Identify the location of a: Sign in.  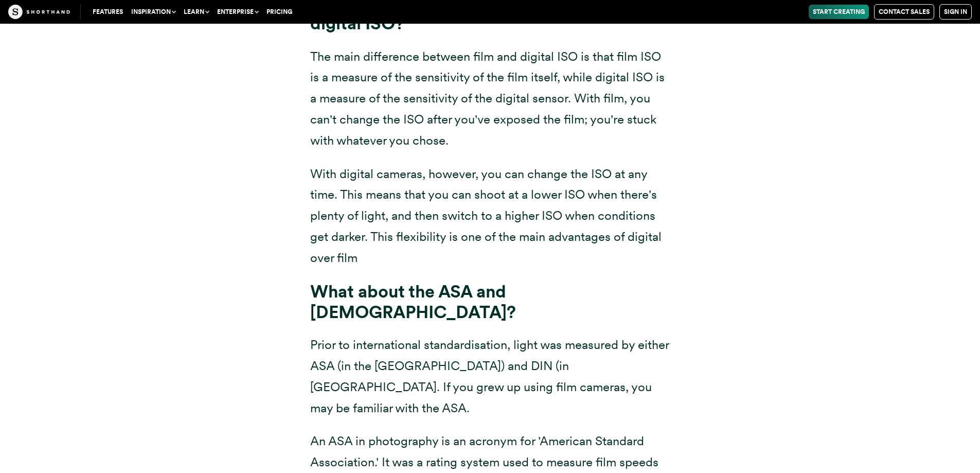
(955, 12).